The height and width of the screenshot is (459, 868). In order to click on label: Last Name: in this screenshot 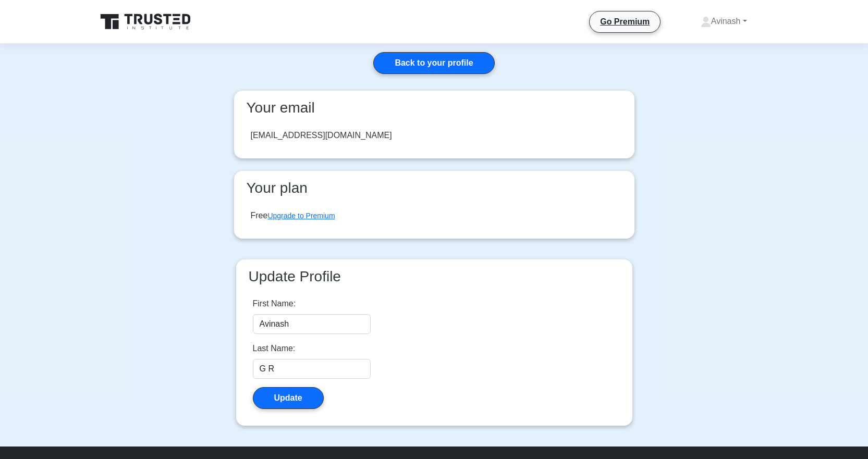, I will do `click(274, 349)`.